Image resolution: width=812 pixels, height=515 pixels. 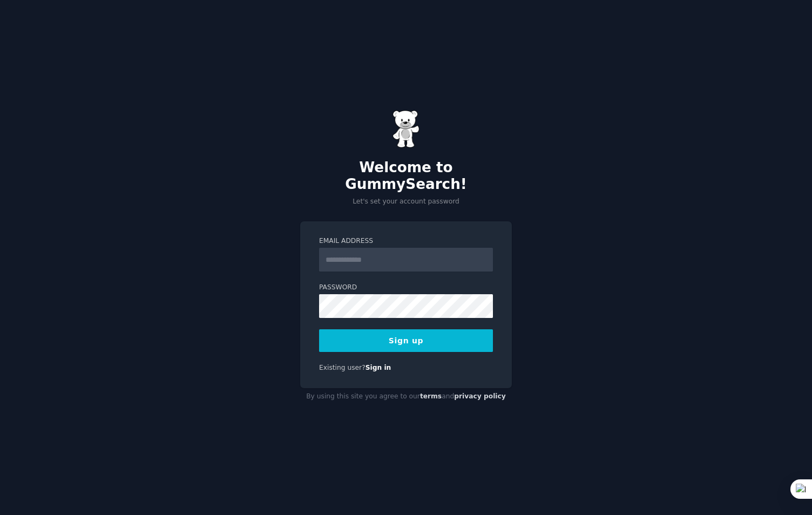 What do you see at coordinates (406, 340) in the screenshot?
I see `button: Sign up` at bounding box center [406, 340].